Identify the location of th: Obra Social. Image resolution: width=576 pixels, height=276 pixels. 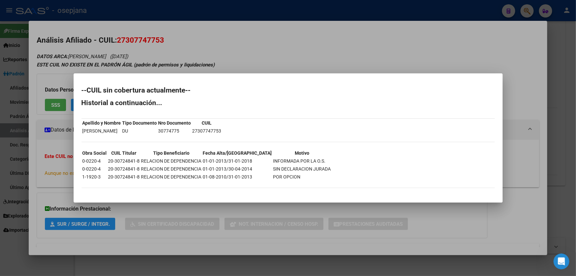
(95, 153).